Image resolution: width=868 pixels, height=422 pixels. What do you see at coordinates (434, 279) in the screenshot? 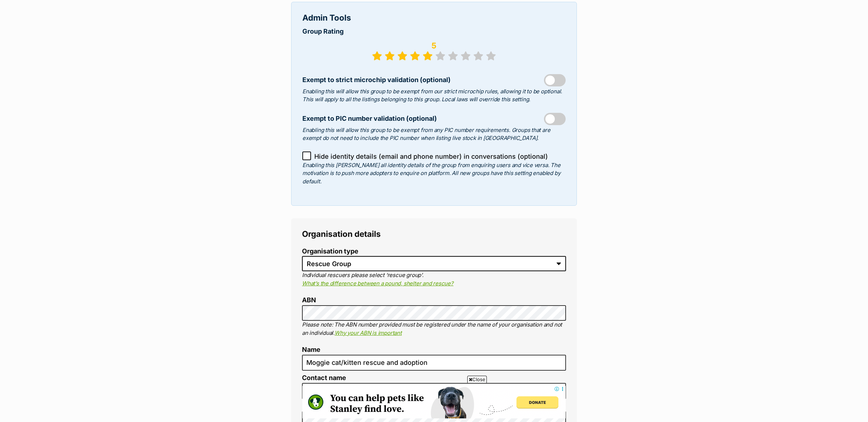
I see `p: Individual rescuers please select ‘rescue group’.` at bounding box center [434, 279].